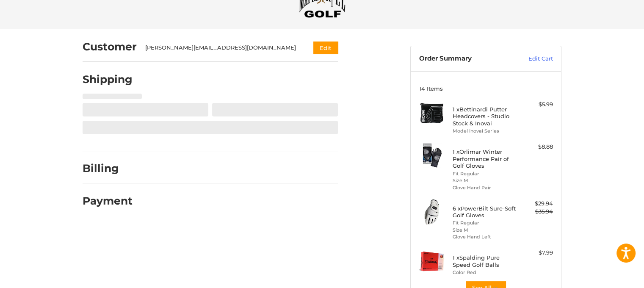 This screenshot has width=644, height=288. What do you see at coordinates (531, 59) in the screenshot?
I see `a: Edit Cart` at bounding box center [531, 59].